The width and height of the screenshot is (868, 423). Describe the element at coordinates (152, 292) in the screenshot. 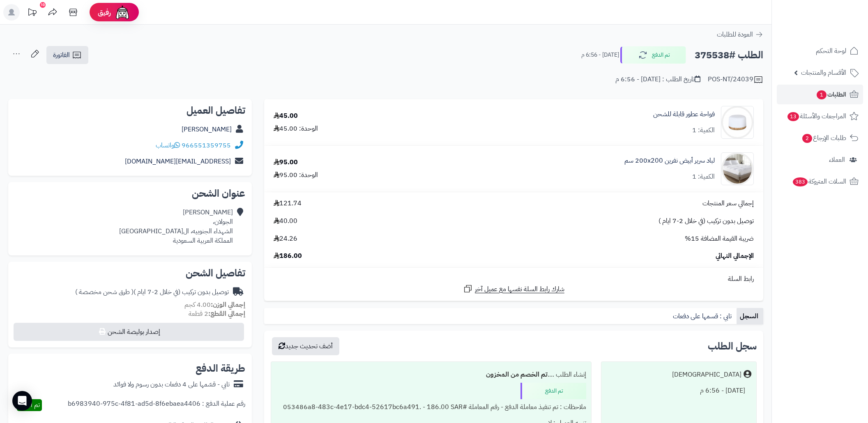

I see `div: توصيل بدون تركيب (في خلال 2-7 ايام )` at that location.